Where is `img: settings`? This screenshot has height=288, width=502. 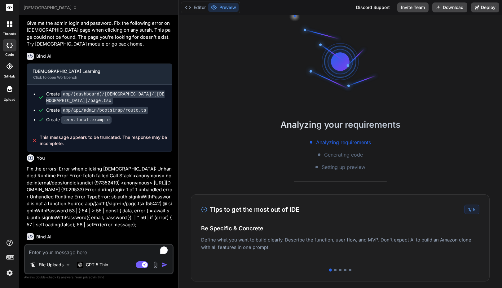
img: settings is located at coordinates (10, 273).